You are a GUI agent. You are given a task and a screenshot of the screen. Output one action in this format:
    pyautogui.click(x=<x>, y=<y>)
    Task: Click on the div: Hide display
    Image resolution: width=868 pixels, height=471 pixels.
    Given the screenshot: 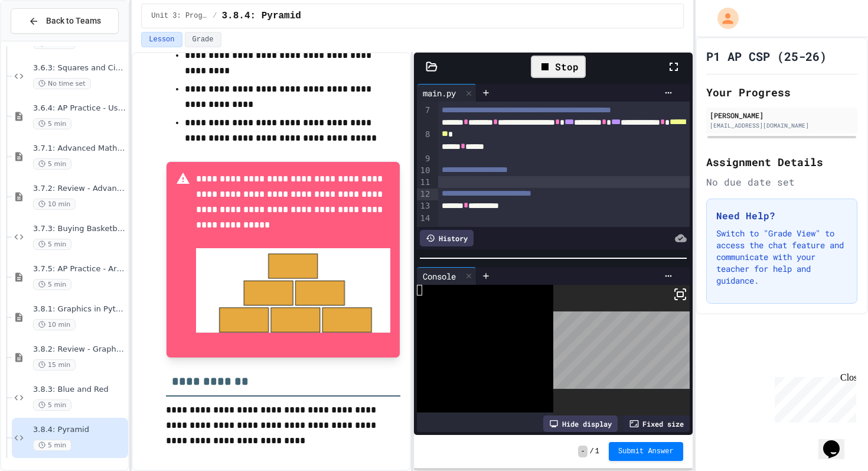 What is the action you would take?
    pyautogui.click(x=581, y=424)
    